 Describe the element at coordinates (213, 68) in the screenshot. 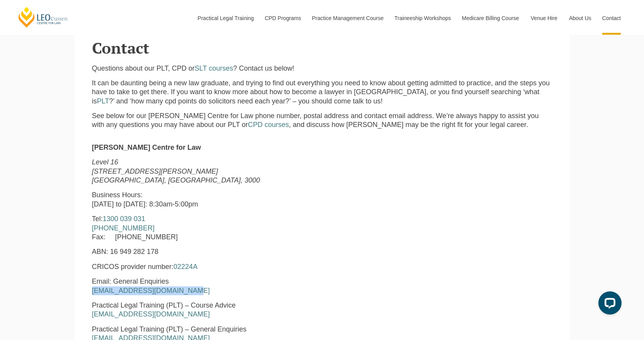

I see `a: SLT courses` at that location.